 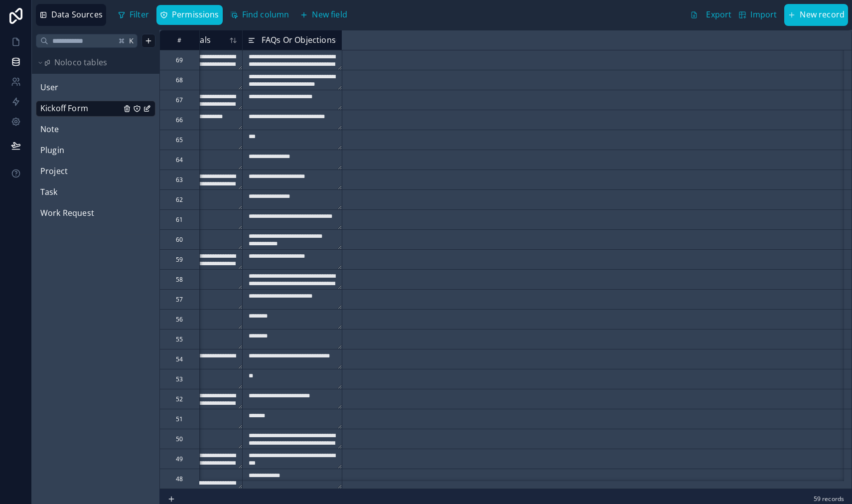 What do you see at coordinates (50, 130) in the screenshot?
I see `span: Note` at bounding box center [50, 130].